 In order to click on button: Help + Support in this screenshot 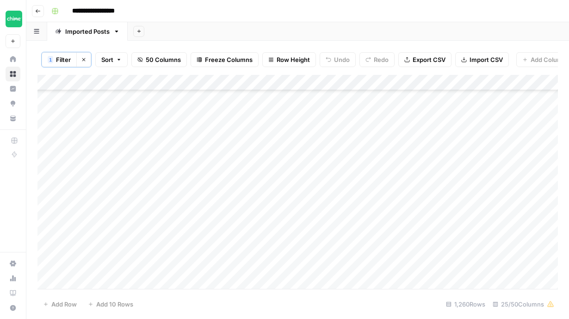, I will do `click(13, 308)`.